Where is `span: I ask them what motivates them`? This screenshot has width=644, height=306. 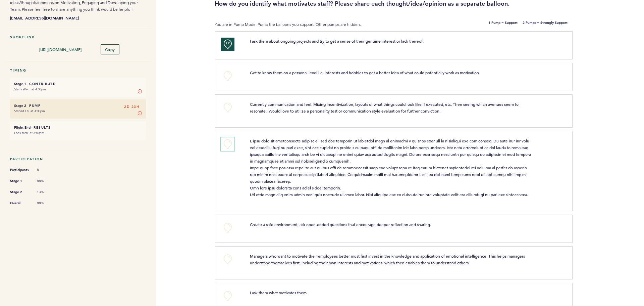 span: I ask them what motivates them is located at coordinates (278, 292).